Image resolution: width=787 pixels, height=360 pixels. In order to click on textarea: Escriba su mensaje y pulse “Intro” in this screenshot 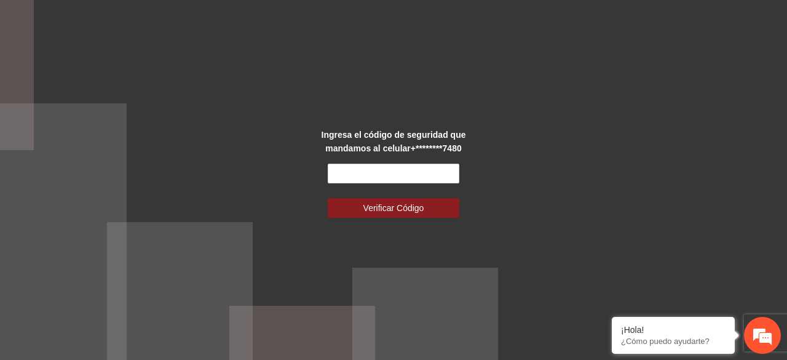, I will do `click(120, 255)`.